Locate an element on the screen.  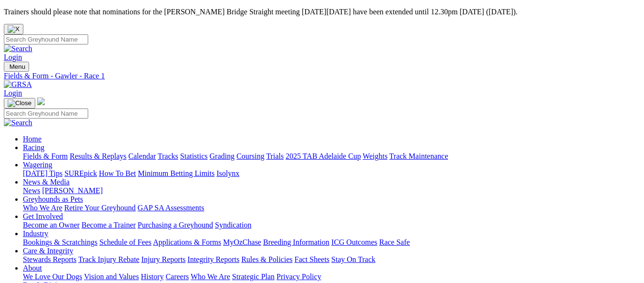
a: Greyhounds as Pets is located at coordinates (53, 198).